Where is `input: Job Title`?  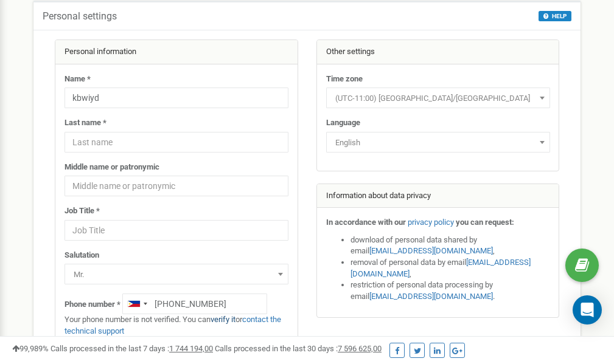 input: Job Title is located at coordinates (176, 231).